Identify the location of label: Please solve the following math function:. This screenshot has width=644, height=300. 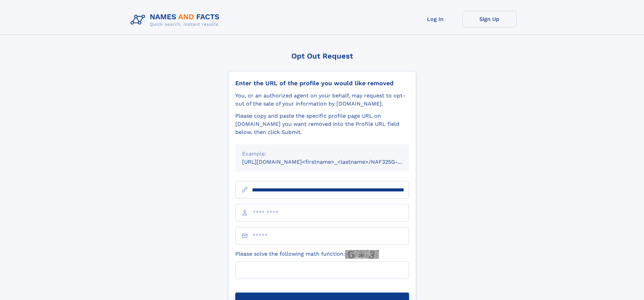
(307, 254).